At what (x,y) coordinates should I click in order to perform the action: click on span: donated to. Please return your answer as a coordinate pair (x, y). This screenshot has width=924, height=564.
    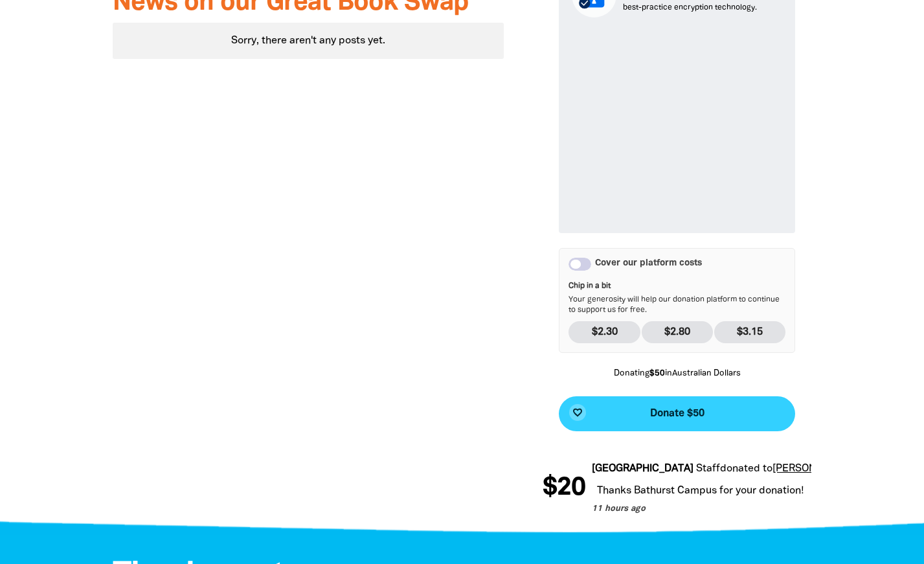
    Looking at the image, I should click on (745, 470).